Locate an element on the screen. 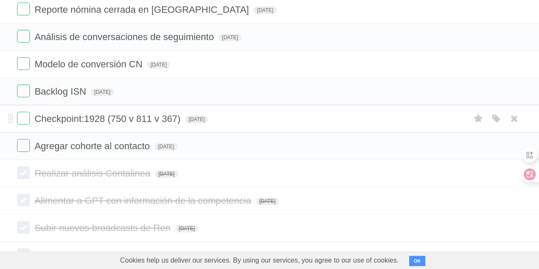 The height and width of the screenshot is (269, 539). span: Backlog ISN is located at coordinates (61, 91).